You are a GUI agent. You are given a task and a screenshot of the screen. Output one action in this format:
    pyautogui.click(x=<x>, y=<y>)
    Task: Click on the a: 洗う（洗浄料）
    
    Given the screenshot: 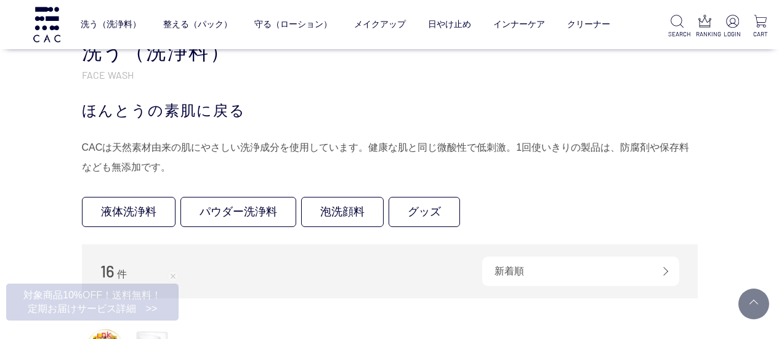 What is the action you would take?
    pyautogui.click(x=111, y=25)
    